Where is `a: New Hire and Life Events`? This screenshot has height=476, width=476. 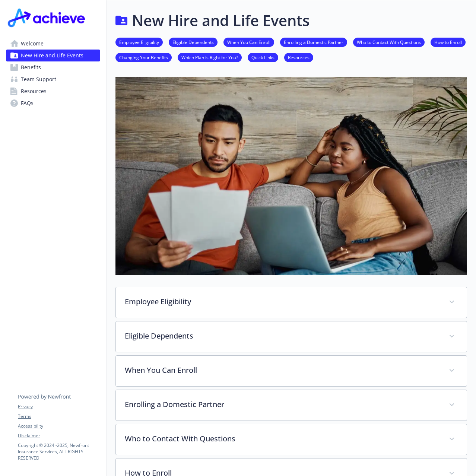
a: New Hire and Life Events is located at coordinates (53, 56).